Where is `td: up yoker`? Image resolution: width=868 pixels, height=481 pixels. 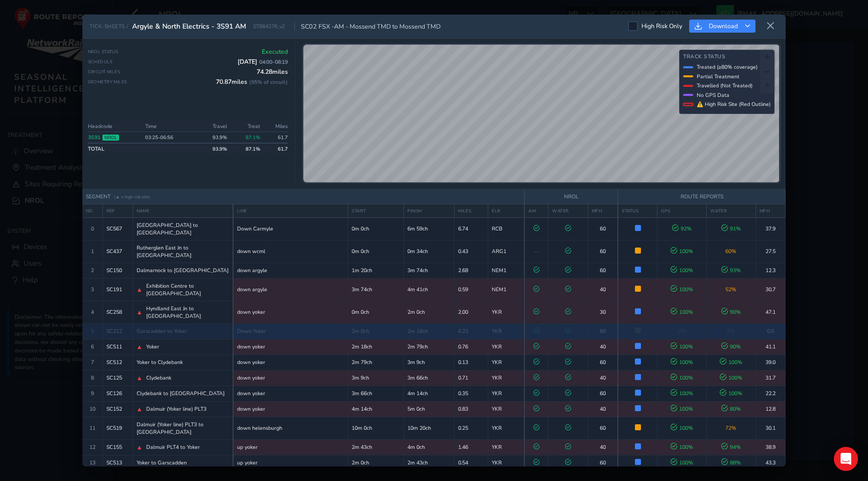 td: up yoker is located at coordinates (290, 447).